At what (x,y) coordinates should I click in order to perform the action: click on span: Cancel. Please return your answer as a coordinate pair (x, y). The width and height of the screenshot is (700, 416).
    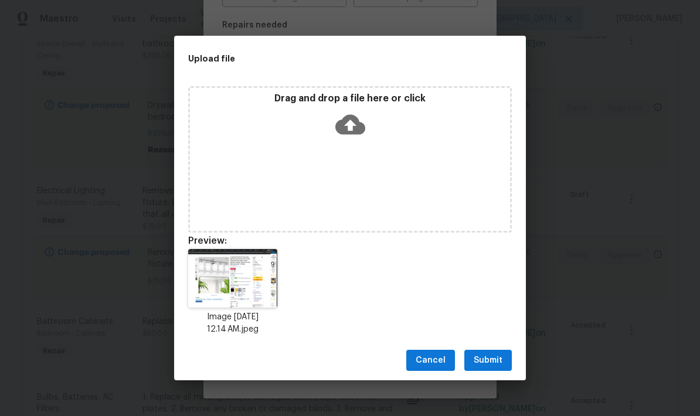
    Looking at the image, I should click on (430, 361).